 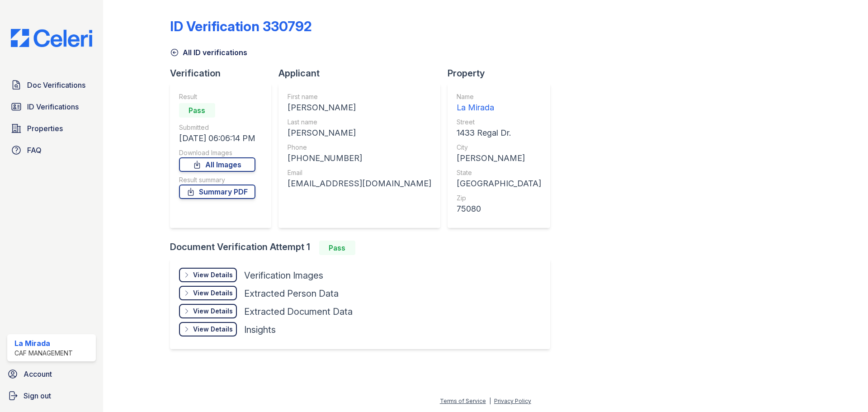 I want to click on a: FAQ, so click(x=51, y=151).